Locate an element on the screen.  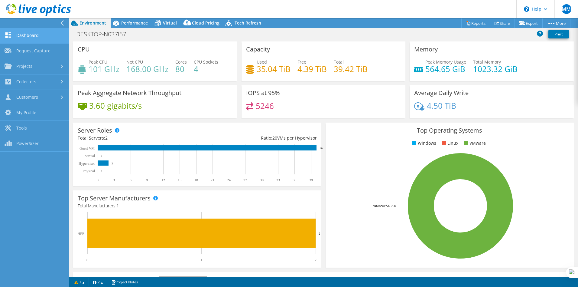
h4: 564.65 GiB is located at coordinates (446, 69).